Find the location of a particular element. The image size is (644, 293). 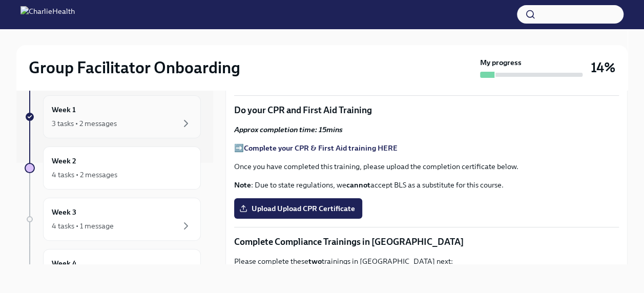

img: CharlieHealth is located at coordinates (47, 15).